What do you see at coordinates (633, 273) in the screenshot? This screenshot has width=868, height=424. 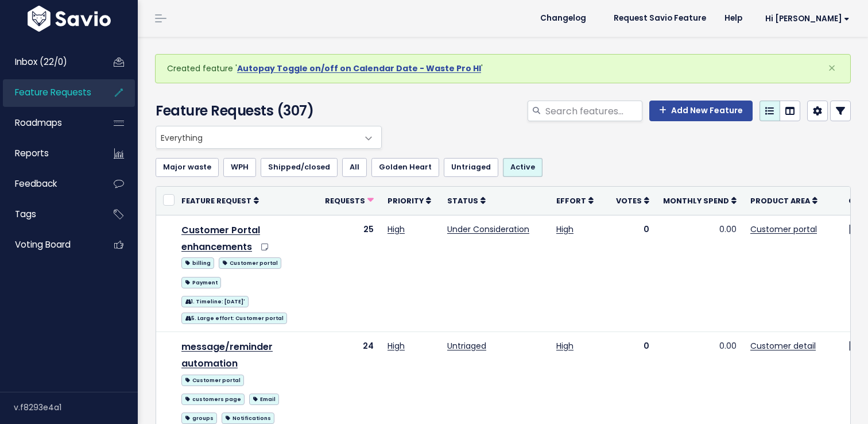 I see `td: 0` at bounding box center [633, 273].